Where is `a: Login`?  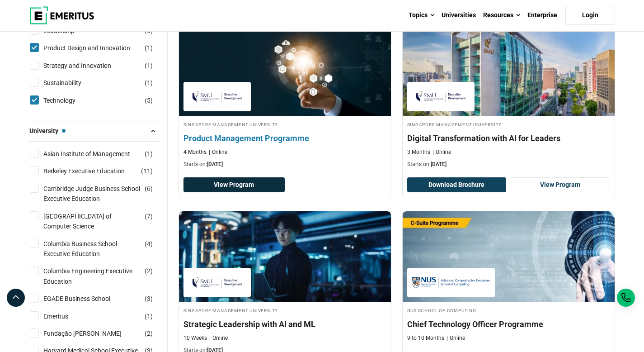 a: Login is located at coordinates (590, 16).